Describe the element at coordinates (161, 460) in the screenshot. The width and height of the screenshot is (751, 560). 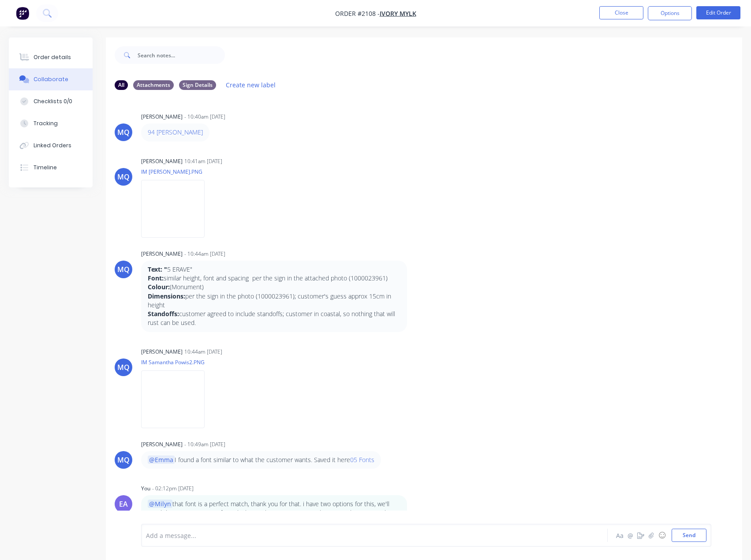
I see `span: @Emma` at that location.